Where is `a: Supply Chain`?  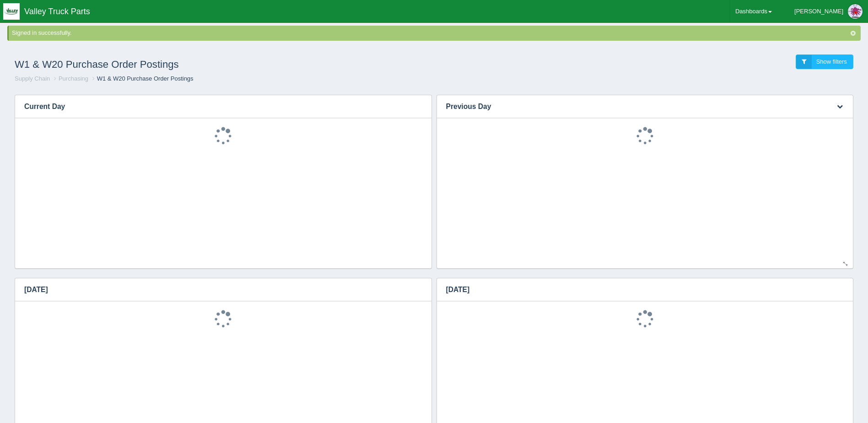
a: Supply Chain is located at coordinates (32, 78).